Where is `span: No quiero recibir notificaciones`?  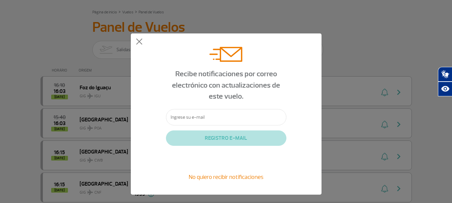
span: No quiero recibir notificaciones is located at coordinates (226, 177).